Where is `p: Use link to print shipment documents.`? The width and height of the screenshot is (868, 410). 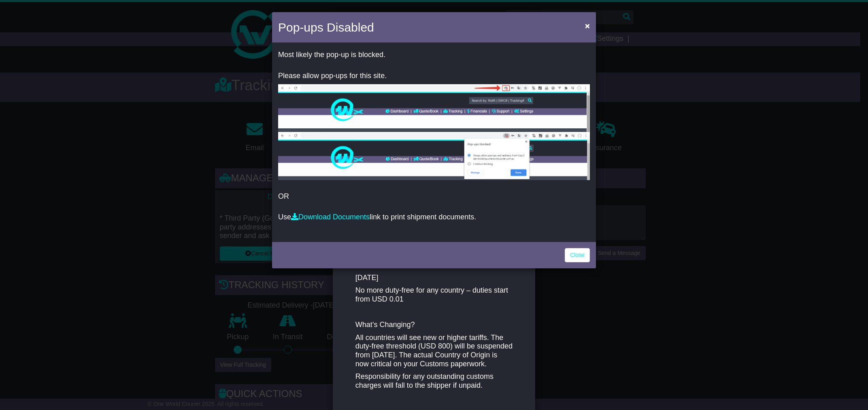 p: Use link to print shipment documents. is located at coordinates (434, 217).